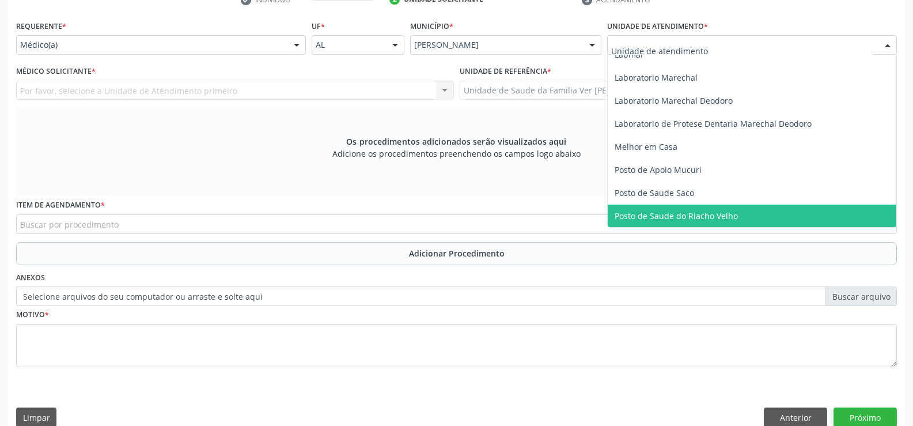  I want to click on label: Unidade de referência, so click(505, 71).